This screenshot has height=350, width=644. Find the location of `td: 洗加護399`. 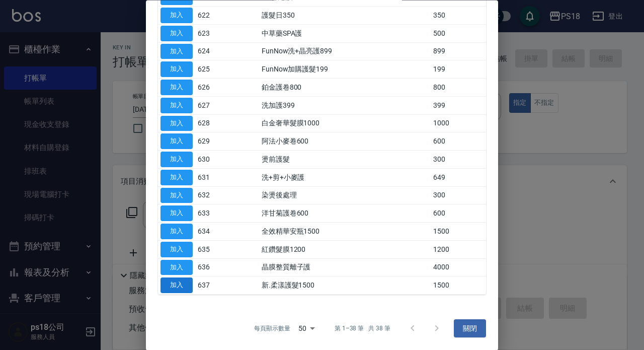

td: 洗加護399 is located at coordinates (345, 106).